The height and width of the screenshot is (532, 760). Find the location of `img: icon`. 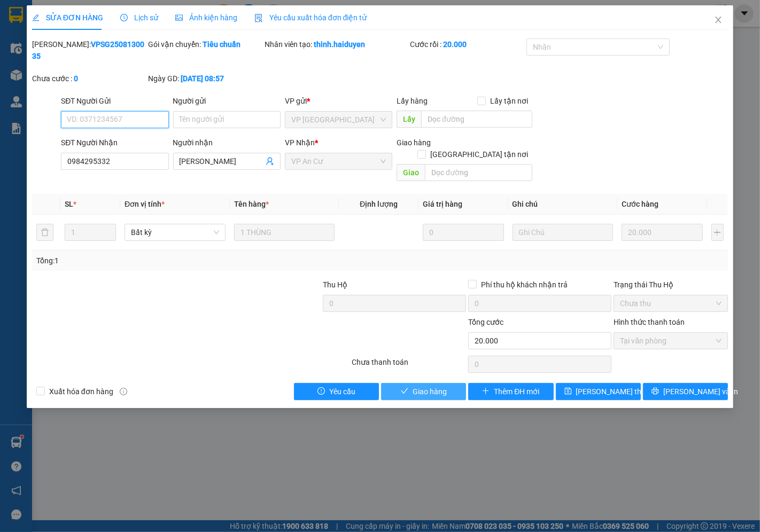

img: icon is located at coordinates (259, 18).